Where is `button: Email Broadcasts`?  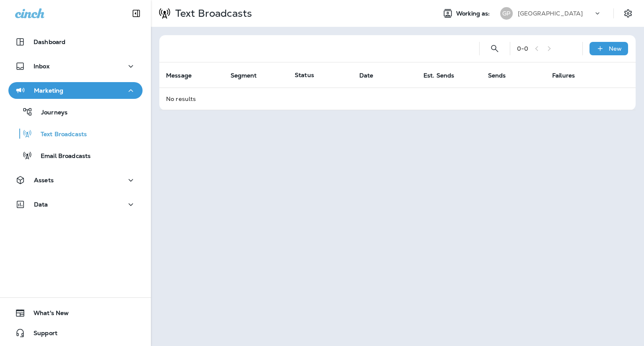 button: Email Broadcasts is located at coordinates (75, 156).